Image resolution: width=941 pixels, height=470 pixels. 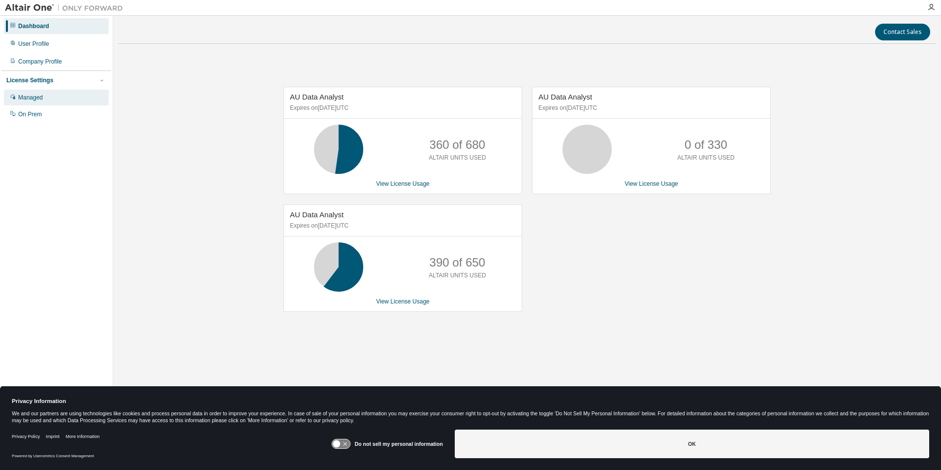 What do you see at coordinates (33, 26) in the screenshot?
I see `div: Dashboard` at bounding box center [33, 26].